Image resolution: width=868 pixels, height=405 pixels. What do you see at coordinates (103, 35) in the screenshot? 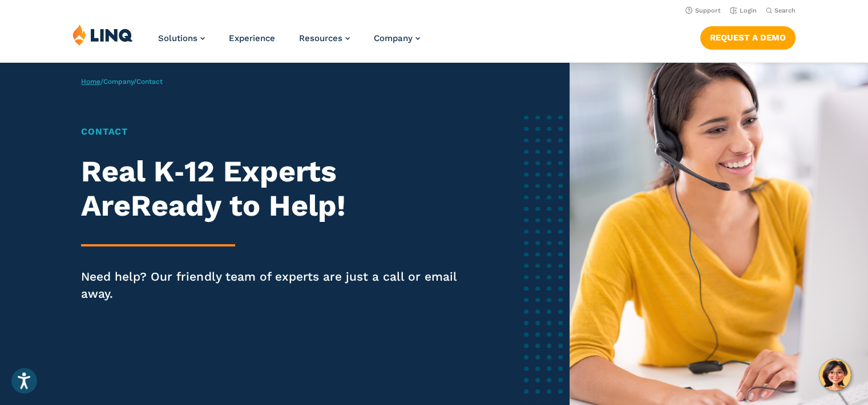
I see `img: LINQ | K‑12 Software` at bounding box center [103, 35].